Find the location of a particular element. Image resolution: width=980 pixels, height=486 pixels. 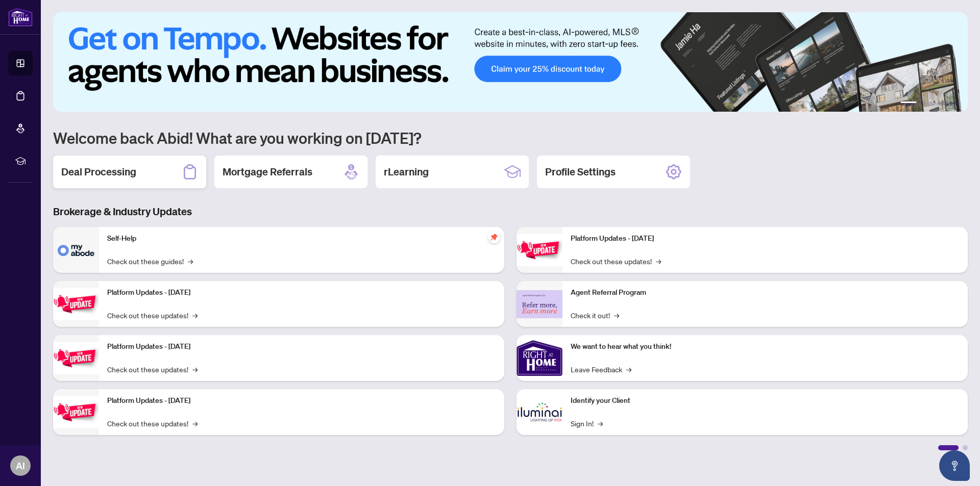

p: Identify your Client is located at coordinates (765, 401).